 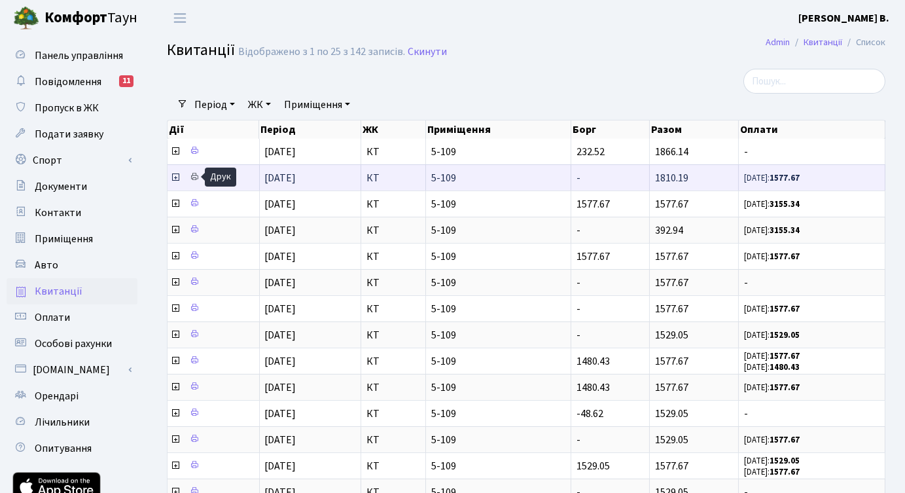 What do you see at coordinates (669, 230) in the screenshot?
I see `span: 392.94` at bounding box center [669, 230].